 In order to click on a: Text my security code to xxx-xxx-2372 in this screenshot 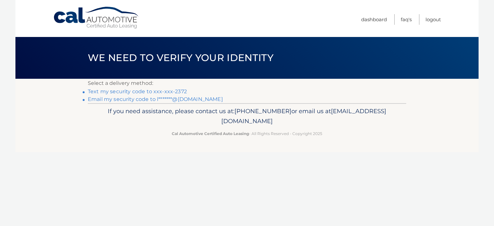, I will do `click(137, 91)`.